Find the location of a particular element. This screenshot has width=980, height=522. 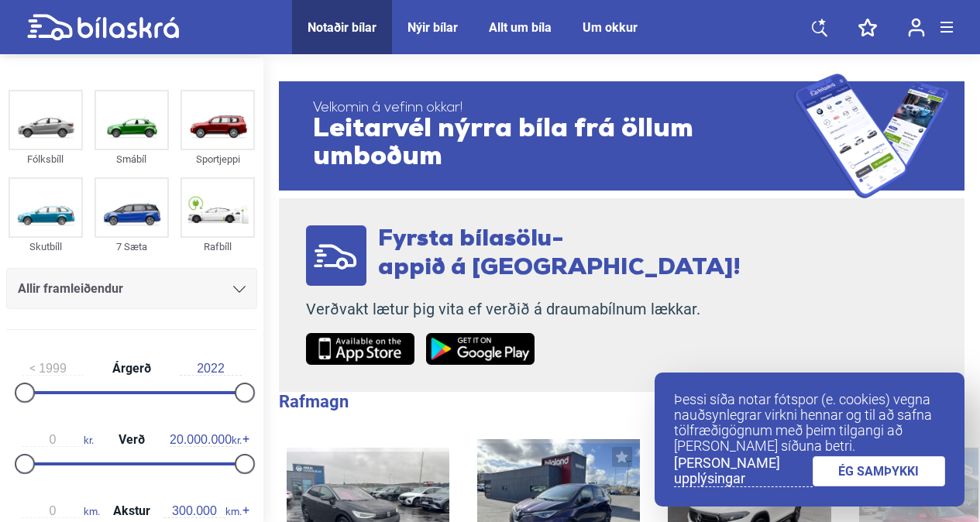

p: Þessi síða notar fótspor (e. cookies) vegna nauðsynlegrar virkni hennar og til að safna tölfræðig... is located at coordinates (809, 423).